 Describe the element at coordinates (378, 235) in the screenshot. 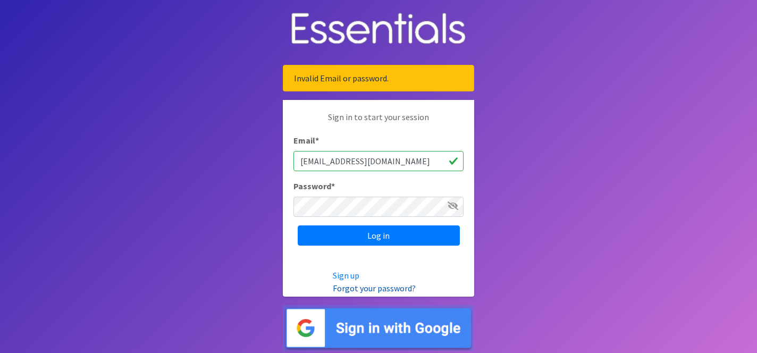

I see `input: Log in` at that location.